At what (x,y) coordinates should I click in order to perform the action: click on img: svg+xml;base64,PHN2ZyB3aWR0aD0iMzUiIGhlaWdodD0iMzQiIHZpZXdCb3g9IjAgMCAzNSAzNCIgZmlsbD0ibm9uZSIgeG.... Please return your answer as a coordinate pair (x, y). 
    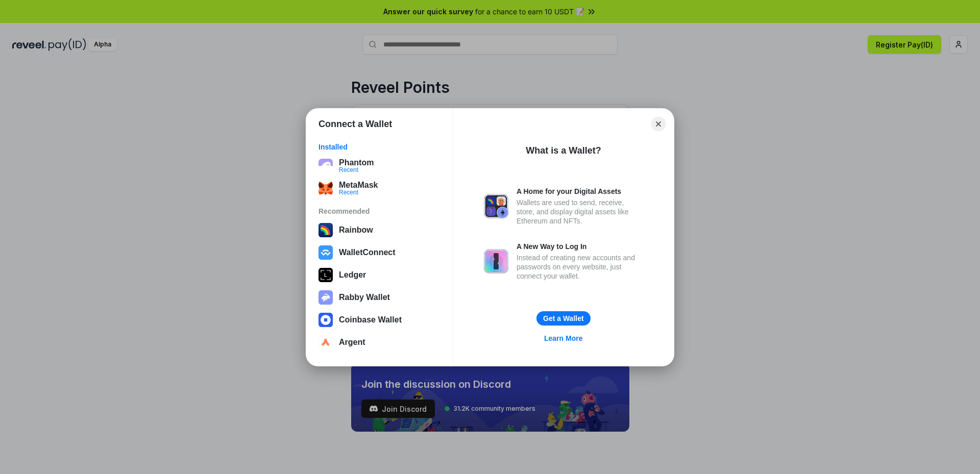
    Looking at the image, I should click on (326, 188).